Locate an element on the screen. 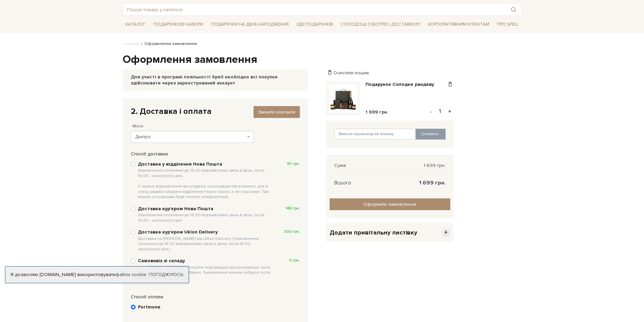 Image resolution: width=644 pixels, height=322 pixels. a: Погоджуюсь is located at coordinates (166, 275).